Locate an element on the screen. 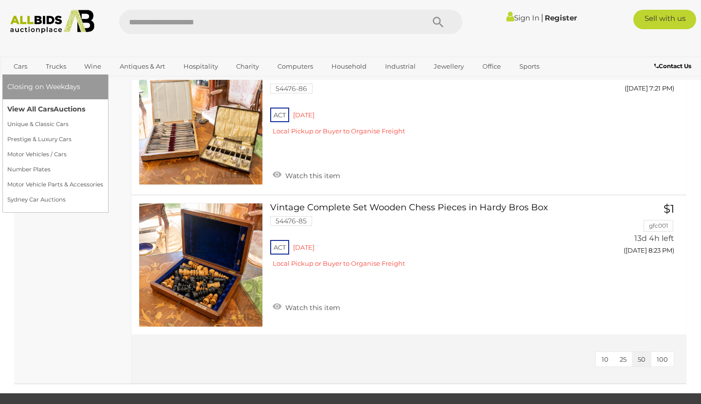  span: 100 is located at coordinates (662, 359).